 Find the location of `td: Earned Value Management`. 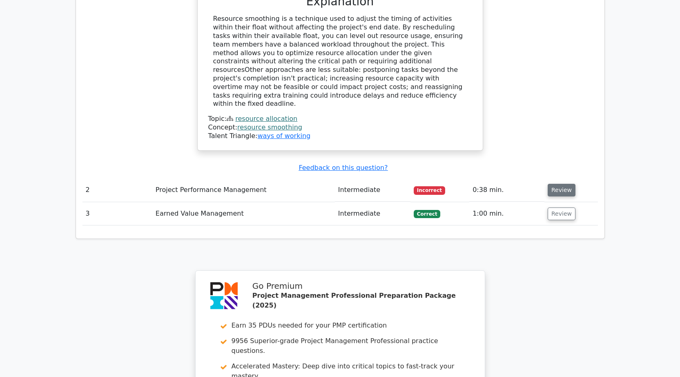

td: Earned Value Management is located at coordinates (243, 213).